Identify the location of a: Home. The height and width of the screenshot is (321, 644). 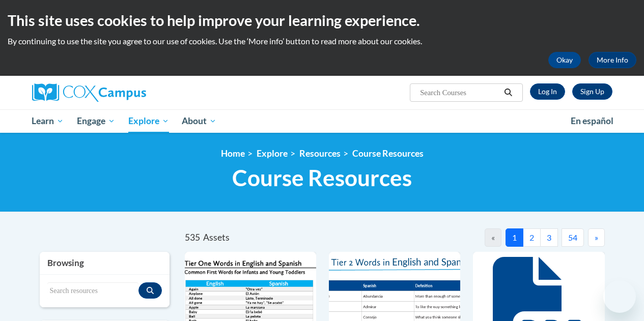
(232, 153).